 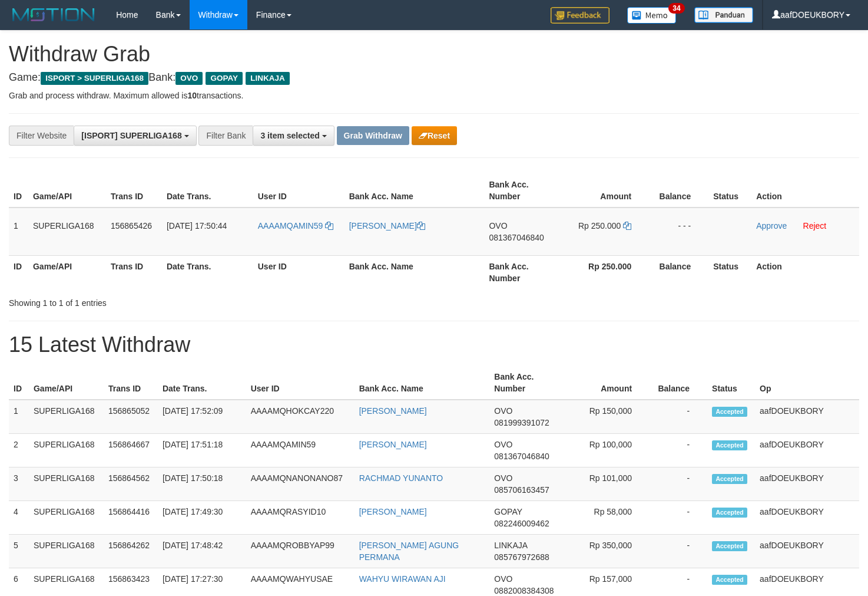 I want to click on span: Copy 082246009462 to clipboard, so click(x=521, y=523).